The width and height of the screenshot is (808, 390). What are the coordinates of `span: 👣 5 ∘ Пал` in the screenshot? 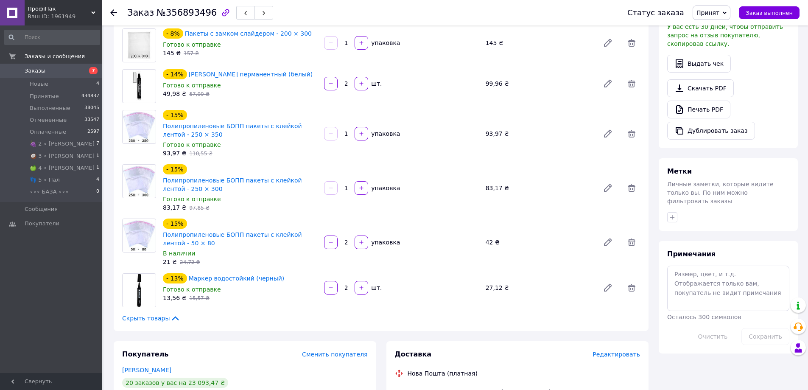 It's located at (45, 180).